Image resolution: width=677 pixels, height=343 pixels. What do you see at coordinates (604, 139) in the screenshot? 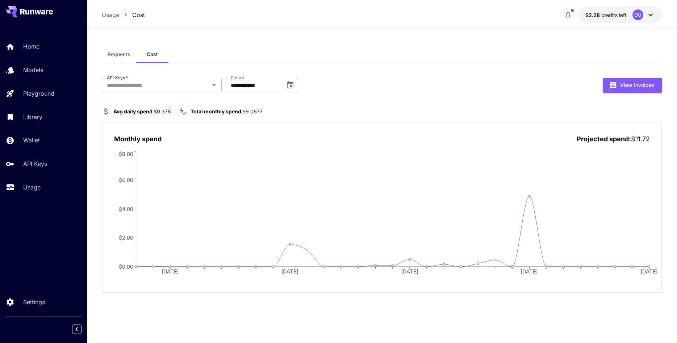
I see `span: Projected spend:` at bounding box center [604, 139].